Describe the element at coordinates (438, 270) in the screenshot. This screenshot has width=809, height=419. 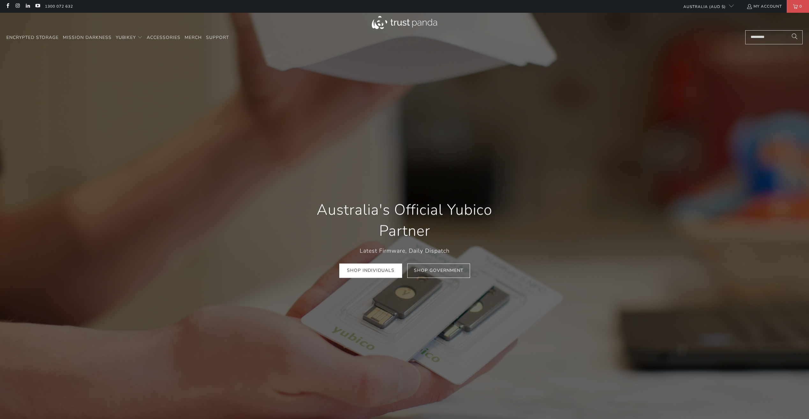
I see `a: Shop Government` at that location.